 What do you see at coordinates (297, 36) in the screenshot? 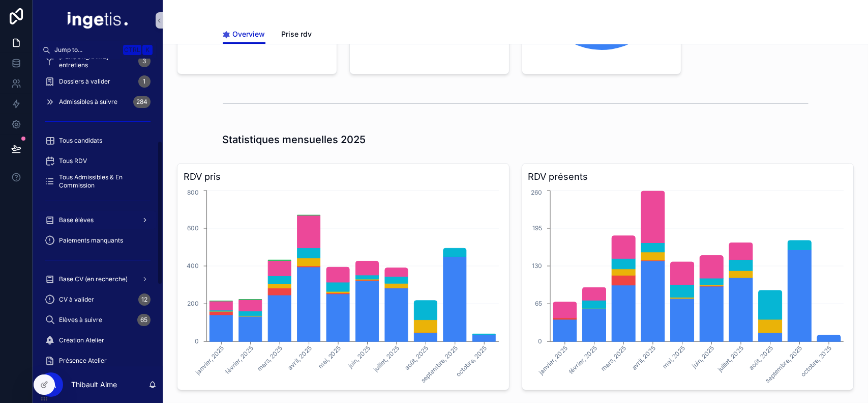
I see `a: Prise rdv` at bounding box center [297, 36].